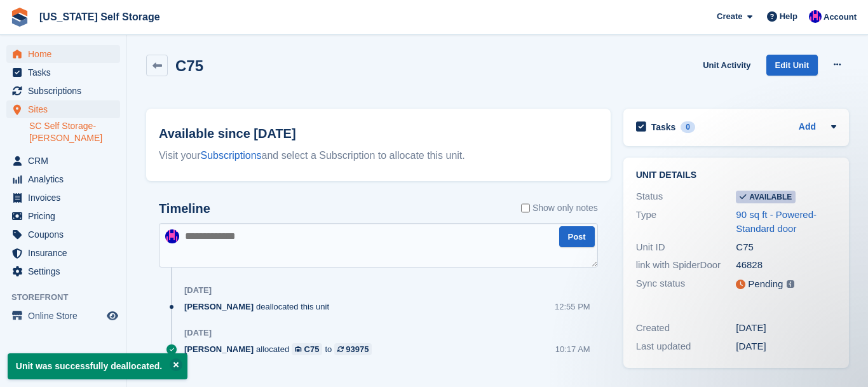 The image size is (868, 387). I want to click on a: Add, so click(807, 127).